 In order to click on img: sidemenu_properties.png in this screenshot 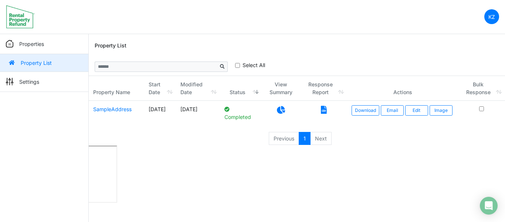, I will do `click(10, 44)`.